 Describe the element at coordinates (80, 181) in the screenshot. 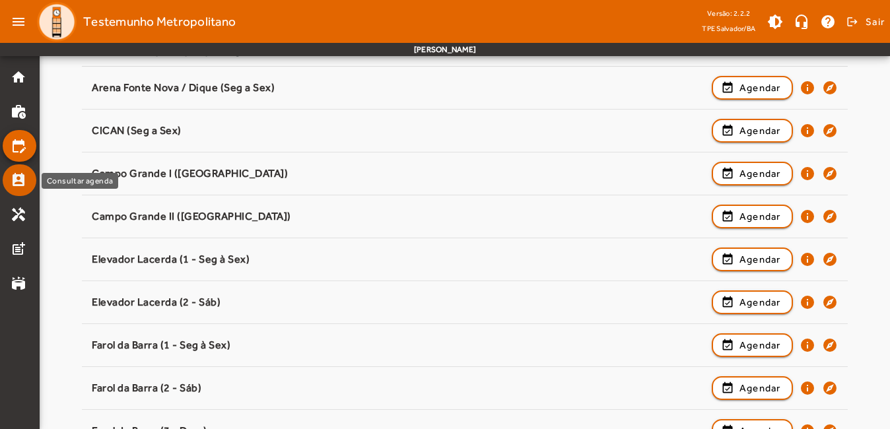

I see `div: Consultar agenda` at that location.